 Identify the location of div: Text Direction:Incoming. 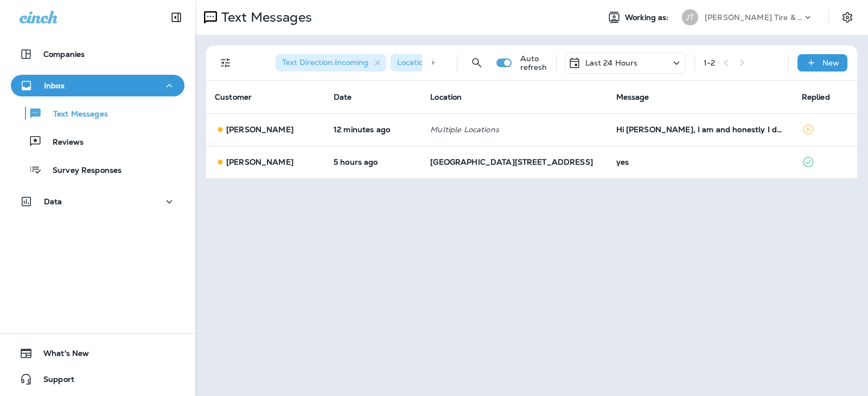
(331, 63).